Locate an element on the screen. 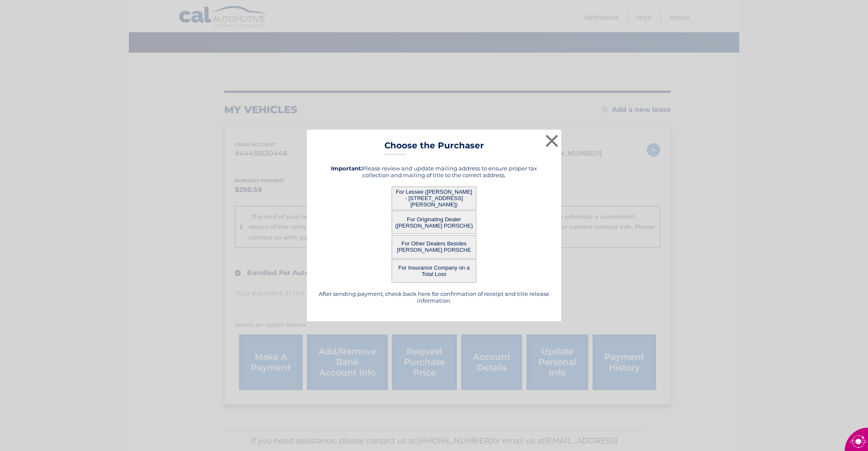 Image resolution: width=868 pixels, height=451 pixels. button: For Insurance Company on a Total Loss is located at coordinates (434, 271).